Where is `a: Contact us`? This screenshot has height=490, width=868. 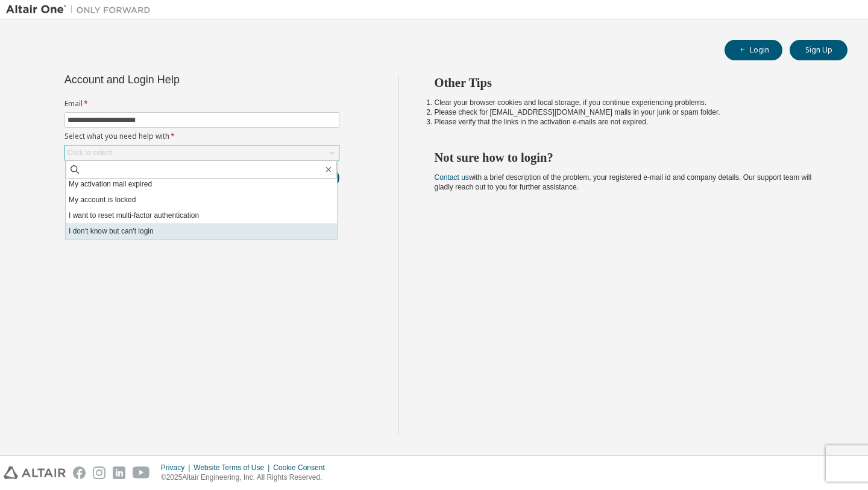 a: Contact us is located at coordinates (451, 177).